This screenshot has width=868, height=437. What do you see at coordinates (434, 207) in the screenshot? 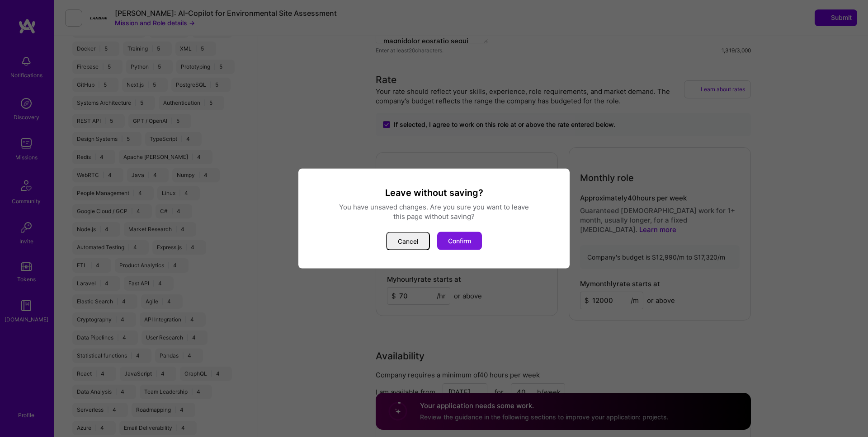
I see `div: You have unsaved changes. Are you sure you want to leave` at bounding box center [434, 207].